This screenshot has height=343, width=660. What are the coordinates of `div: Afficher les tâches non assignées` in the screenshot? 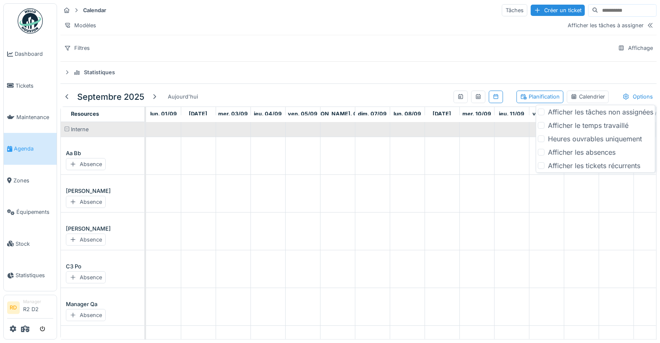 It's located at (600, 112).